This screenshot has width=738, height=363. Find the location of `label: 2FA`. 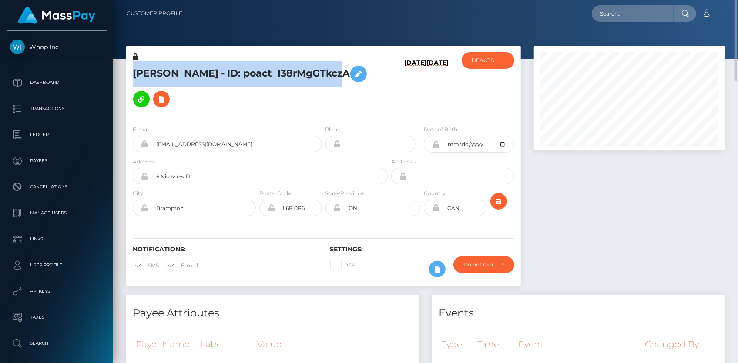

label: 2FA is located at coordinates (343, 266).